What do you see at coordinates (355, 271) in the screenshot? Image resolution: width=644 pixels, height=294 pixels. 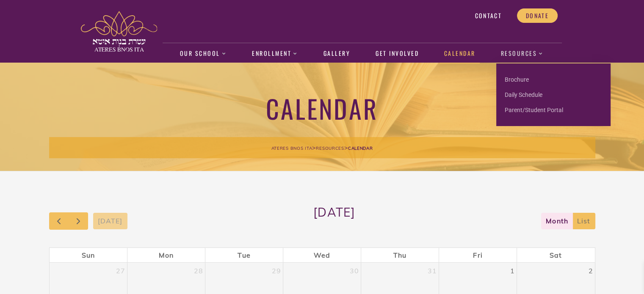 I see `a: July 30, 2025` at bounding box center [355, 271].